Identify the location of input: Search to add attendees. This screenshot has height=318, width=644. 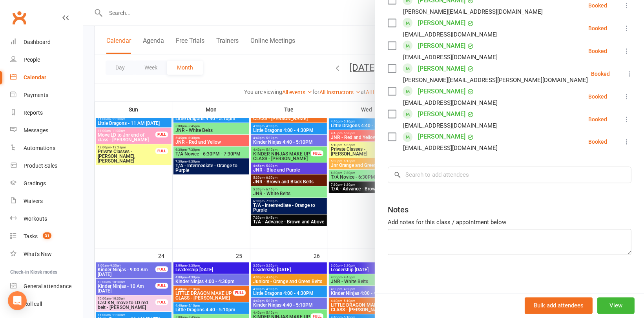
(509, 175).